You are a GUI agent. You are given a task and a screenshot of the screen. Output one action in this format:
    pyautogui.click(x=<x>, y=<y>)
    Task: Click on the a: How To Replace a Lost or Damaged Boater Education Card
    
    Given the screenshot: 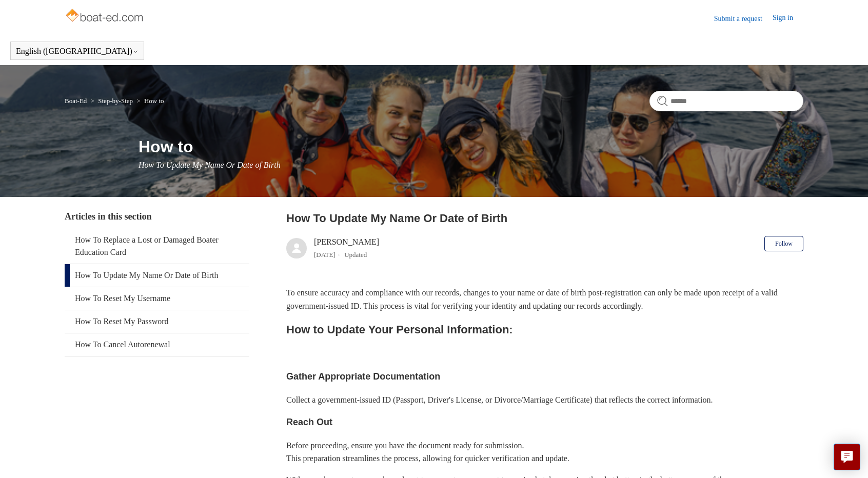 What is the action you would take?
    pyautogui.click(x=157, y=246)
    